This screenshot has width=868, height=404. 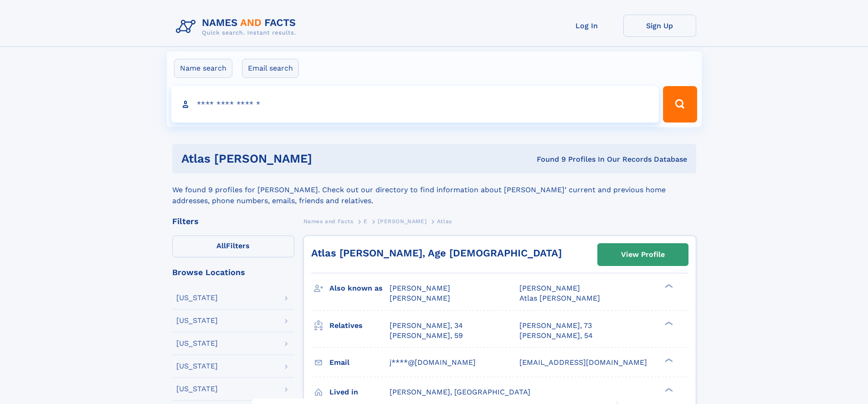 What do you see at coordinates (359, 363) in the screenshot?
I see `h3: Email` at bounding box center [359, 363].